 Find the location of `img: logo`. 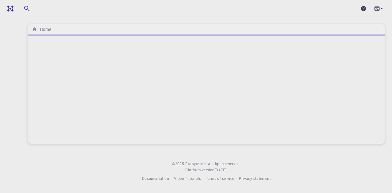

img: logo is located at coordinates (9, 9).